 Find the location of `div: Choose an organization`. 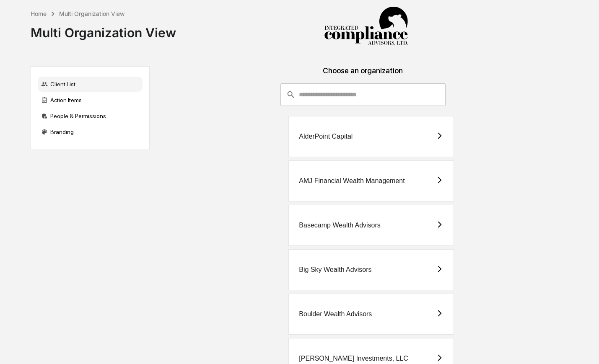

div: Choose an organization is located at coordinates (363, 75).